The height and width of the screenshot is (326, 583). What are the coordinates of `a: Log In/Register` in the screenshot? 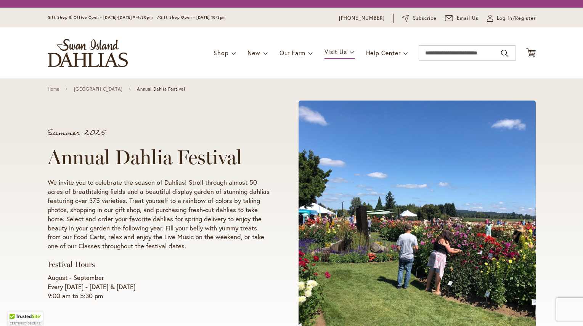 It's located at (511, 18).